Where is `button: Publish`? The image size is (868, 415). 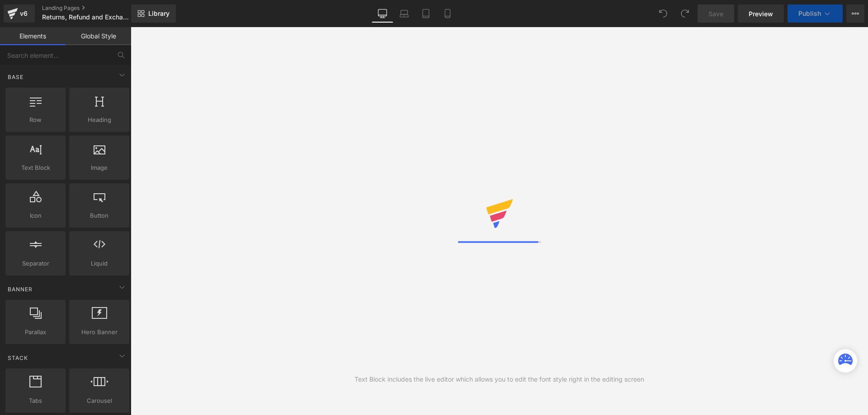
button: Publish is located at coordinates (815, 13).